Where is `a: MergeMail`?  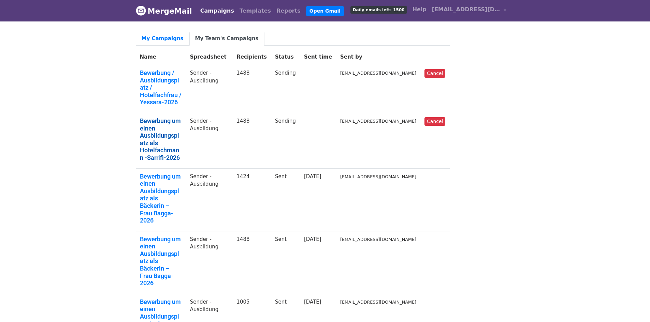 a: MergeMail is located at coordinates (164, 11).